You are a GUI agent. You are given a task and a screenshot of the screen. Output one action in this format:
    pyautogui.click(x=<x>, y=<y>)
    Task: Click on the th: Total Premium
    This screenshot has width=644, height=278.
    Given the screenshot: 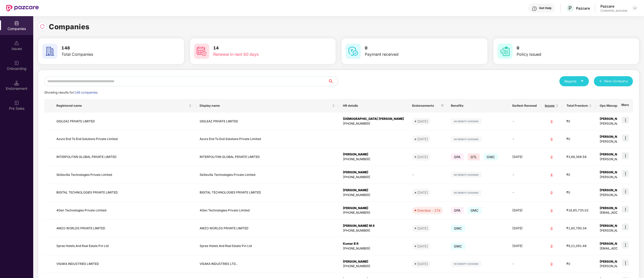 What is the action you would take?
    pyautogui.click(x=579, y=106)
    